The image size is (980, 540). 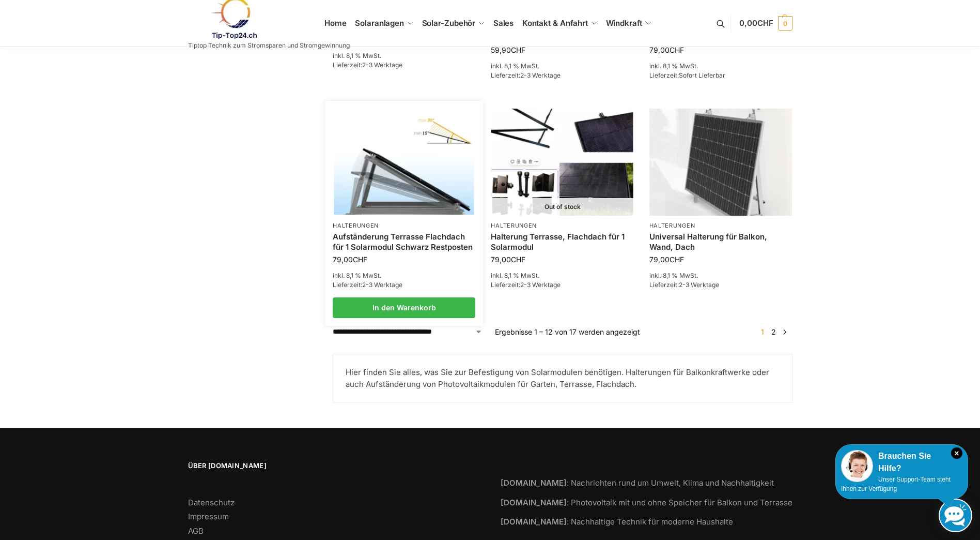 I want to click on a: Universal Halterung für Balkon, Wand, Dach, so click(x=721, y=241).